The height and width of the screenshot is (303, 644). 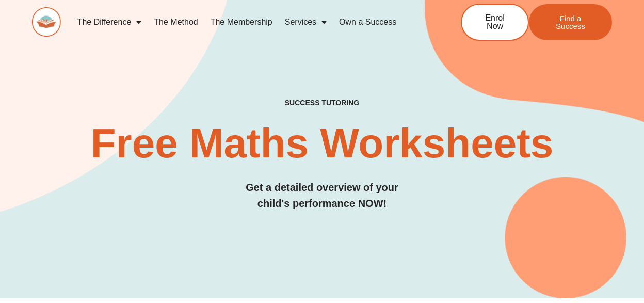 What do you see at coordinates (495, 22) in the screenshot?
I see `span: Enrol Now` at bounding box center [495, 22].